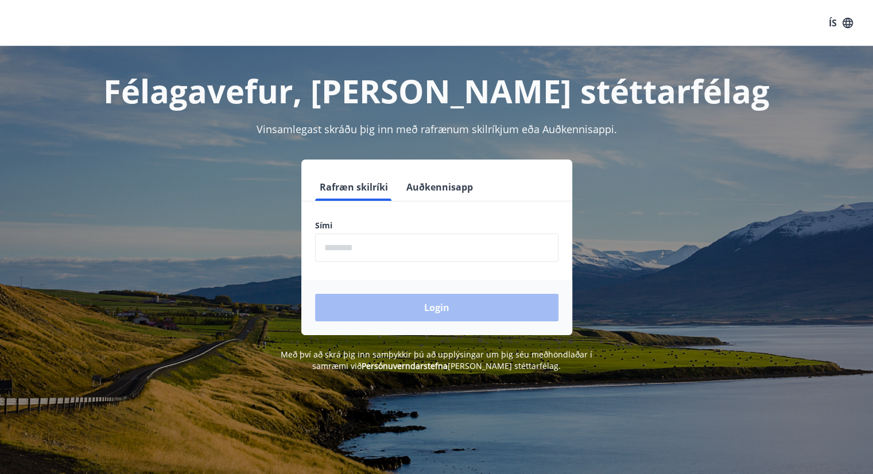 Image resolution: width=873 pixels, height=474 pixels. I want to click on button: Auðkennisapp, so click(439, 187).